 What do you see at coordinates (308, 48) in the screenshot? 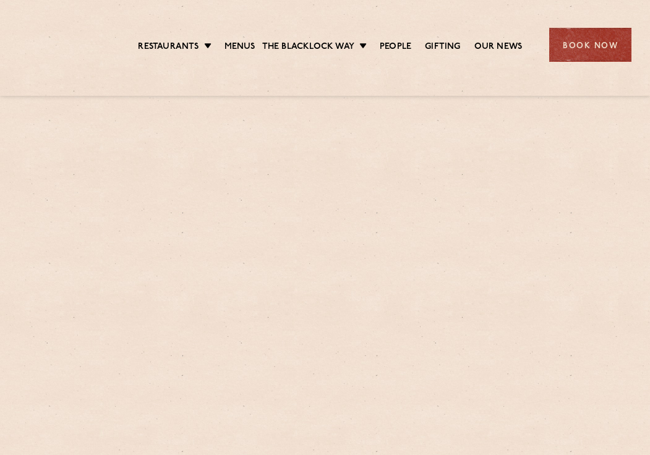
I see `a: The Blacklock Way` at bounding box center [308, 48].